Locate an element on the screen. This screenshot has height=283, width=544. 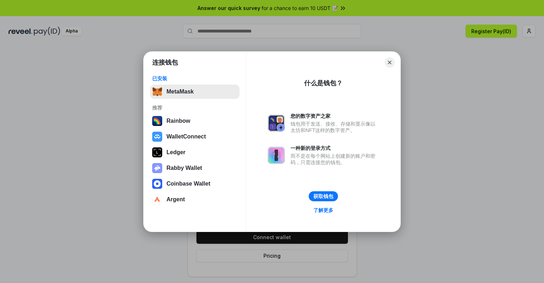
img: svg+xml,%3Csvg%20width%3D%22120%22%20height%3D%22120%22%20viewBox%3D%220%200%20120%20120%22%20fil... is located at coordinates (157, 121).